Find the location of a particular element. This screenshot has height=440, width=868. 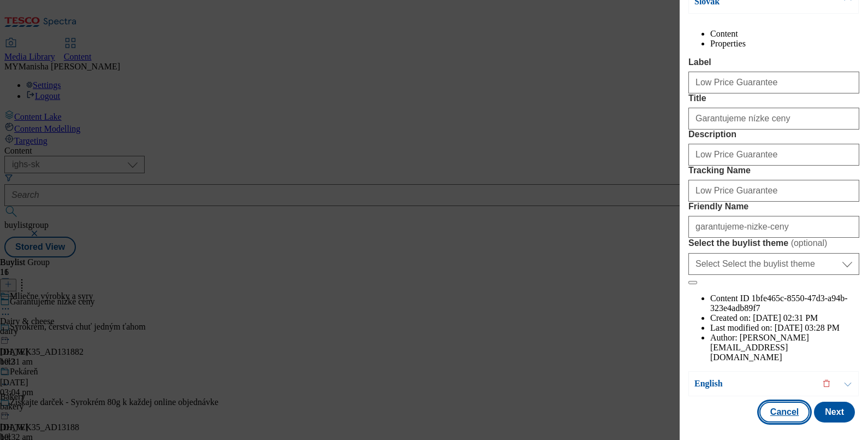

li: Content is located at coordinates (784, 34).